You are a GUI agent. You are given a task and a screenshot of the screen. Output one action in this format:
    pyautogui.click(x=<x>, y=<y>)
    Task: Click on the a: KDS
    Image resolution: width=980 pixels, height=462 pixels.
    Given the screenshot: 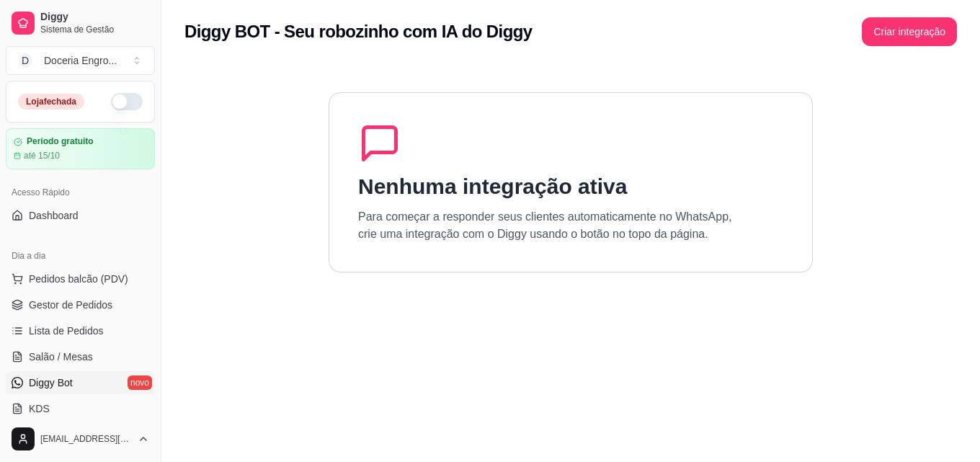 What is the action you would take?
    pyautogui.click(x=80, y=409)
    